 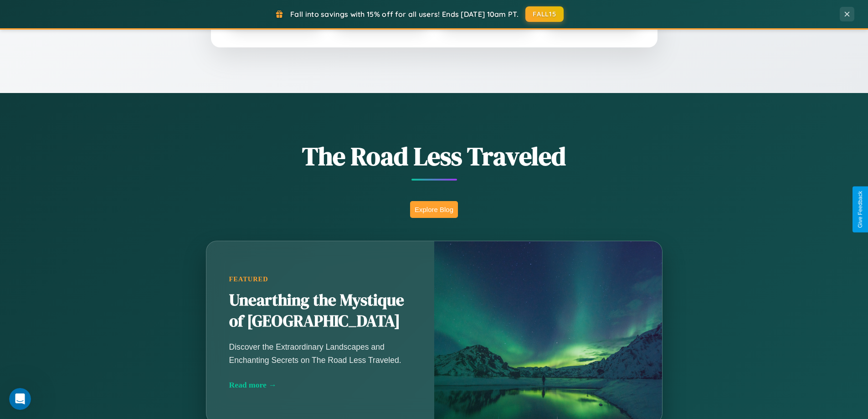 I want to click on div: Featured, so click(x=320, y=279).